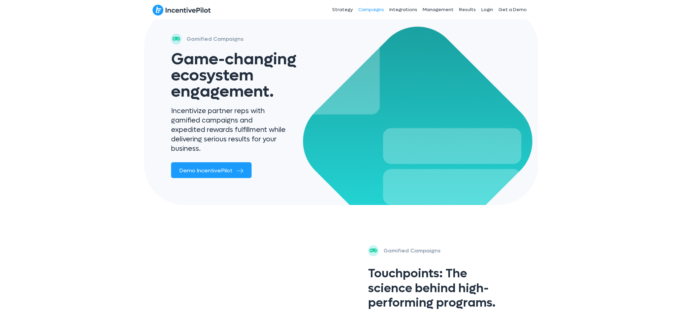  Describe the element at coordinates (403, 10) in the screenshot. I see `a: Integrations` at that location.